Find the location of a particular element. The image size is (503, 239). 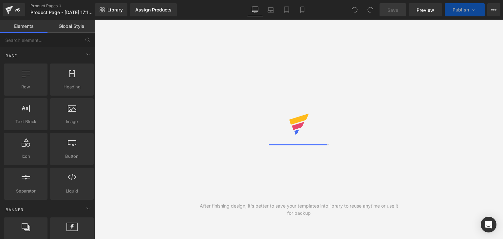

span: Button is located at coordinates (72, 156).